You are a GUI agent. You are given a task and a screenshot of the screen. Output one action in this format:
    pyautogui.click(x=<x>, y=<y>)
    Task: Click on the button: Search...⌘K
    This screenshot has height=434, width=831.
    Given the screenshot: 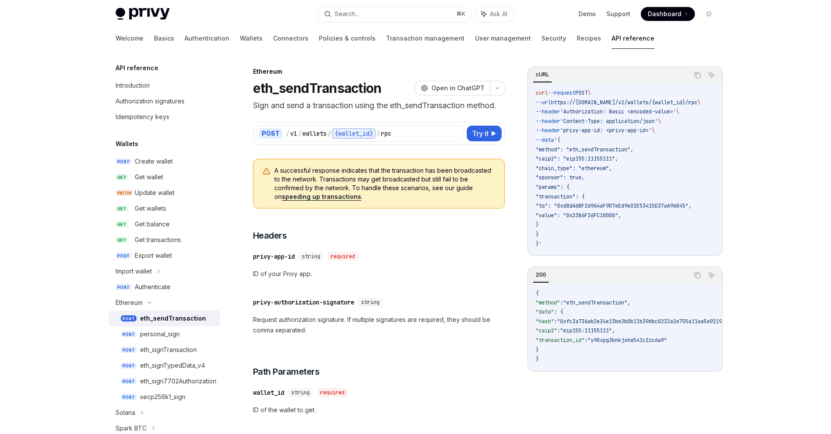 What is the action you would take?
    pyautogui.click(x=394, y=14)
    